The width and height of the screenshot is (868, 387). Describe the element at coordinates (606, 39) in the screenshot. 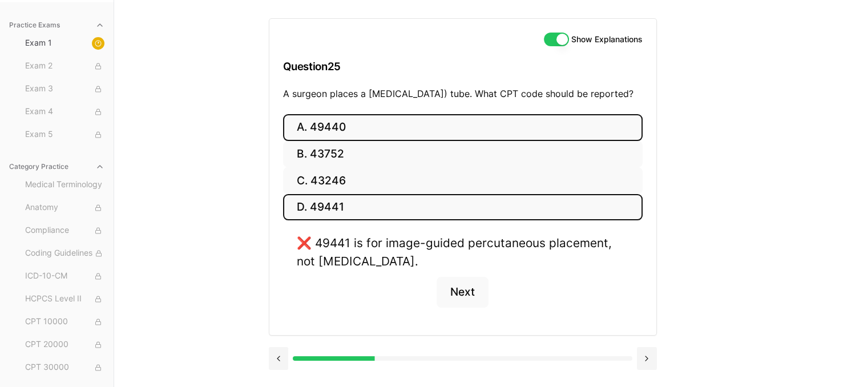

I see `label: Show Explanations` at that location.